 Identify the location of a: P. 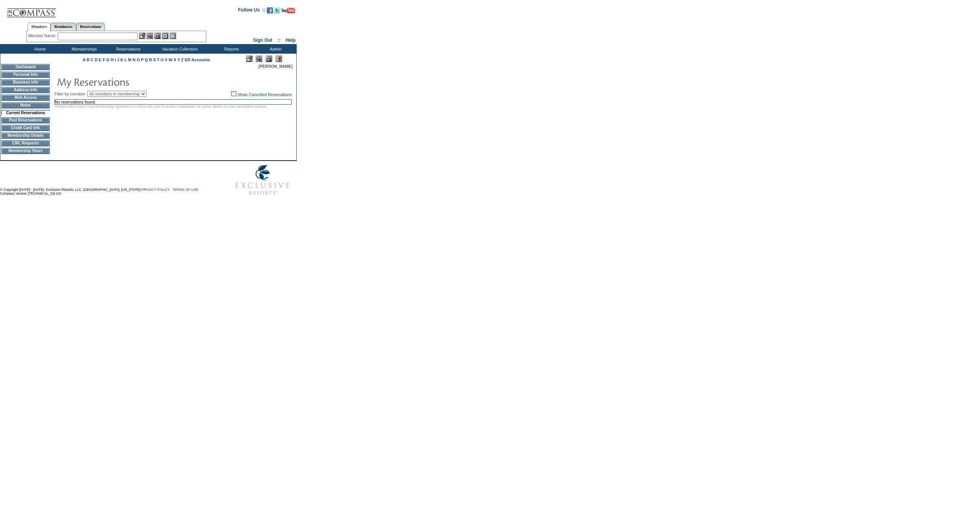
(142, 59).